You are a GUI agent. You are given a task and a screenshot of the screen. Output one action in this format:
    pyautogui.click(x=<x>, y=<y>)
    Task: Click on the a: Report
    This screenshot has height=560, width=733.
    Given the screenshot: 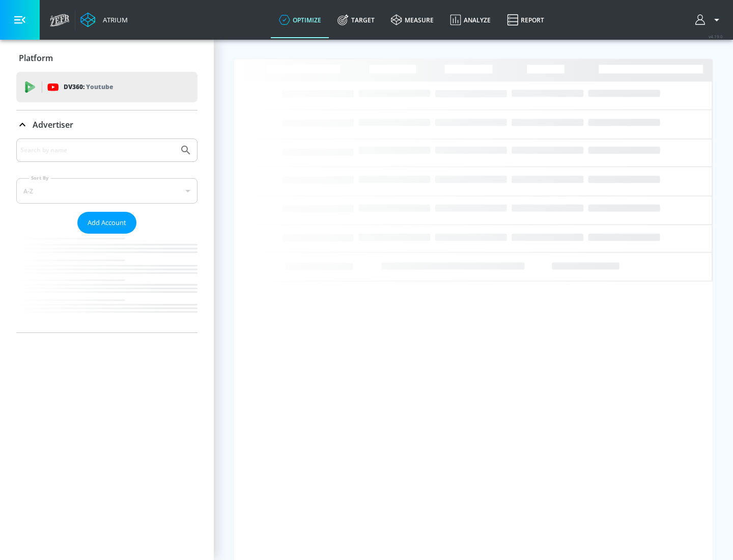 What is the action you would take?
    pyautogui.click(x=525, y=19)
    